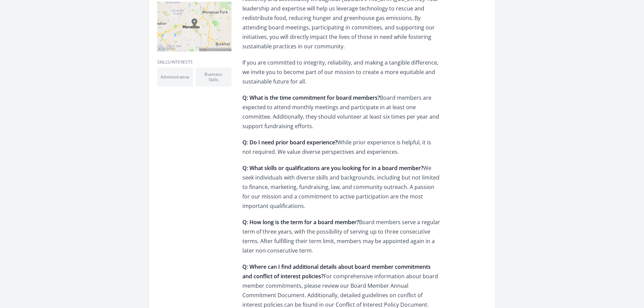 This screenshot has height=308, width=644. What do you see at coordinates (341, 236) in the screenshot?
I see `p: Board members serve a regular term of three years, with the possibility of serving up to three co...` at bounding box center [341, 236].